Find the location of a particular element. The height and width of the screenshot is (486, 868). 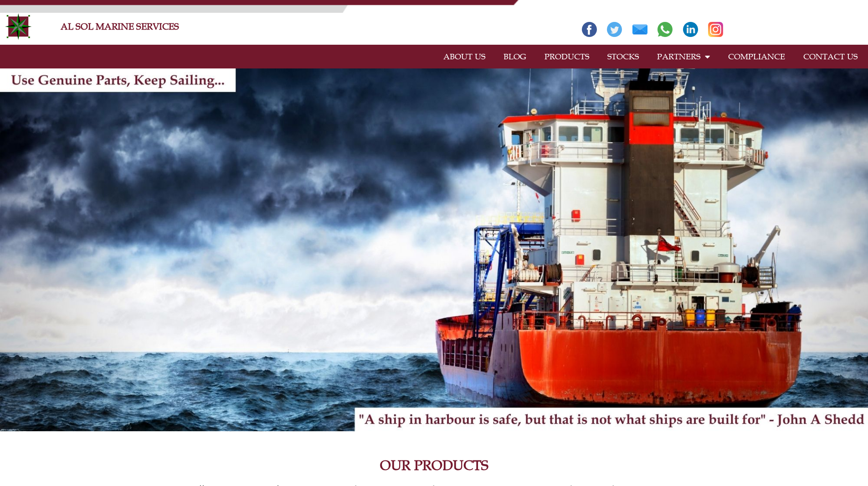

a: PRODUCTS is located at coordinates (567, 56).